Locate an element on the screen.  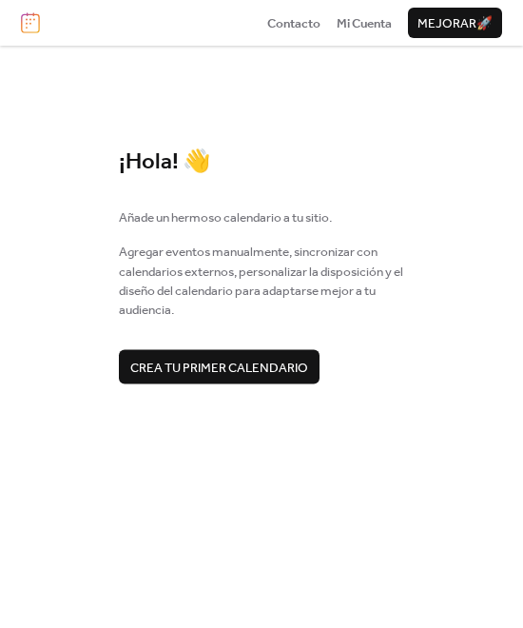
img: logo is located at coordinates (30, 23).